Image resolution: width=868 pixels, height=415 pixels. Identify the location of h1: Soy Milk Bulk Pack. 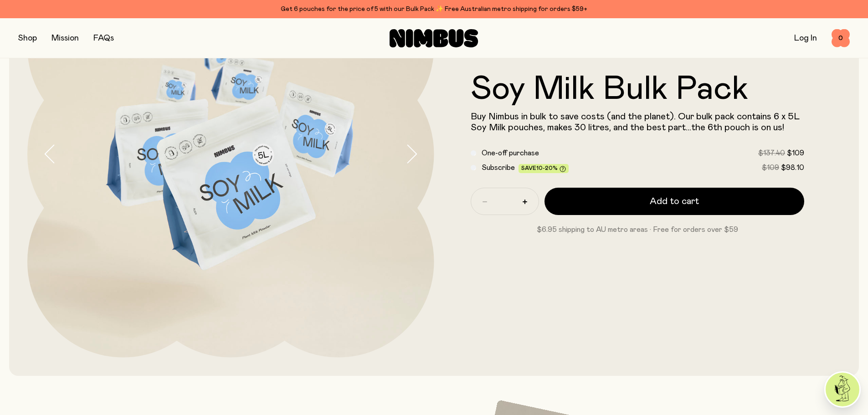
(637, 89).